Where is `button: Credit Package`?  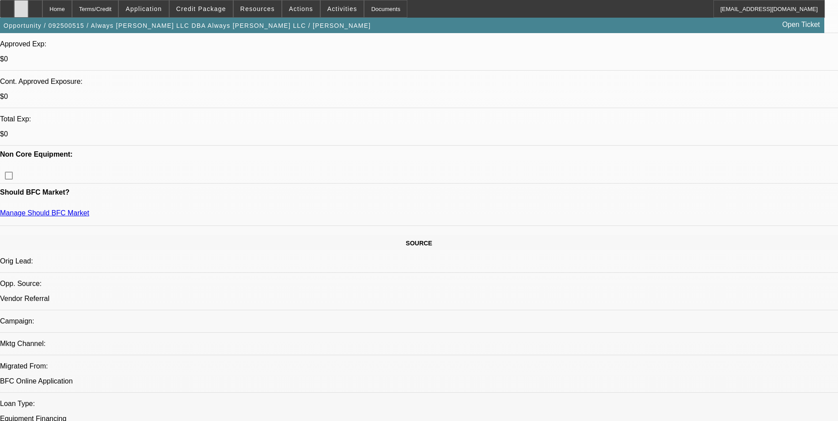 button: Credit Package is located at coordinates (201, 9).